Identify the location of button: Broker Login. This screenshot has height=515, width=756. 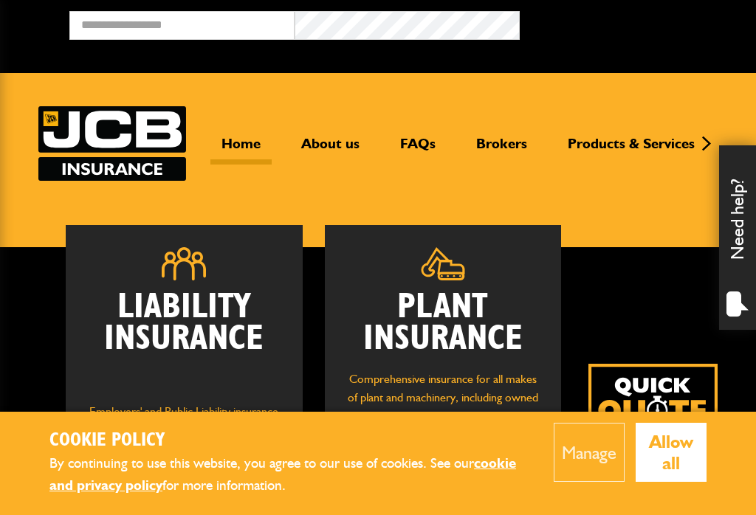
(632, 22).